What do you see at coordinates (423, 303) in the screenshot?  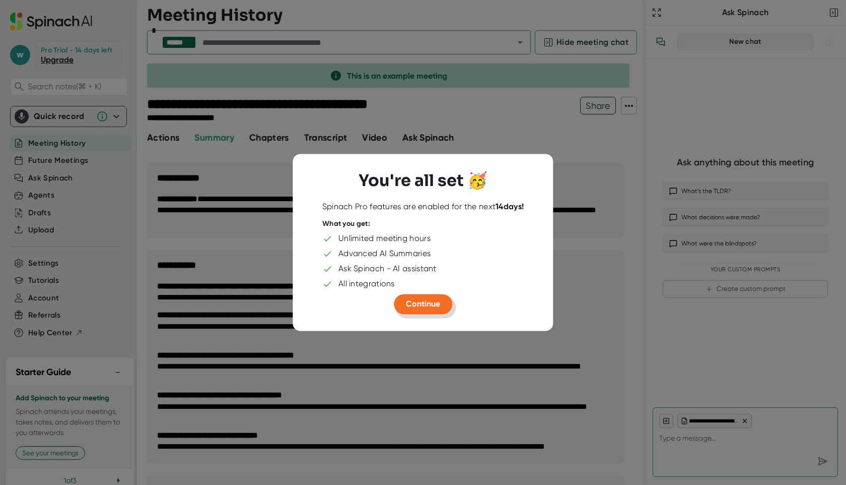 I see `span: Continue` at bounding box center [423, 303].